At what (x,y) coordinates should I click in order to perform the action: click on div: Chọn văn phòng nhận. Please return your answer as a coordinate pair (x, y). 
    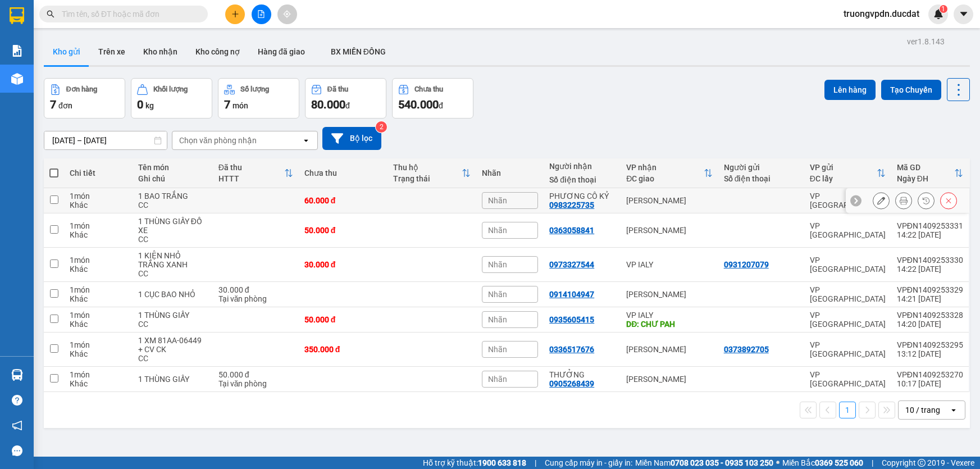
    Looking at the image, I should click on (218, 140).